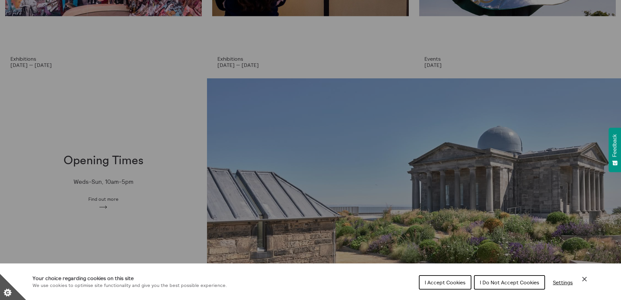 Image resolution: width=621 pixels, height=300 pixels. What do you see at coordinates (130, 285) in the screenshot?
I see `p: We use cookies to optimise site functionality and give you the best possible experience.` at bounding box center [130, 285].